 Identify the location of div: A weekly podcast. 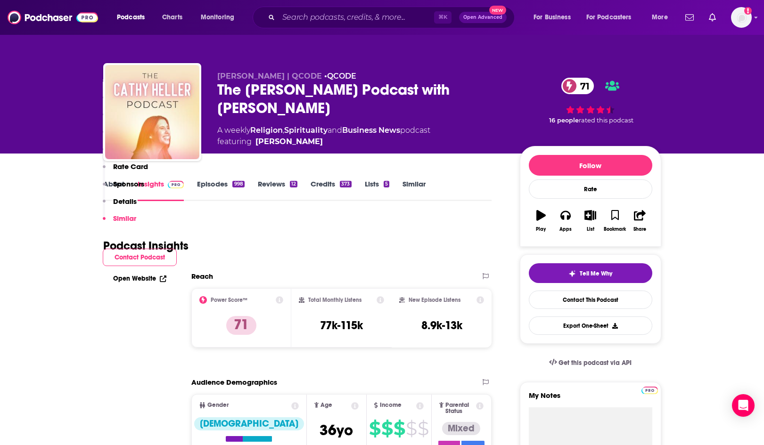
(324, 136).